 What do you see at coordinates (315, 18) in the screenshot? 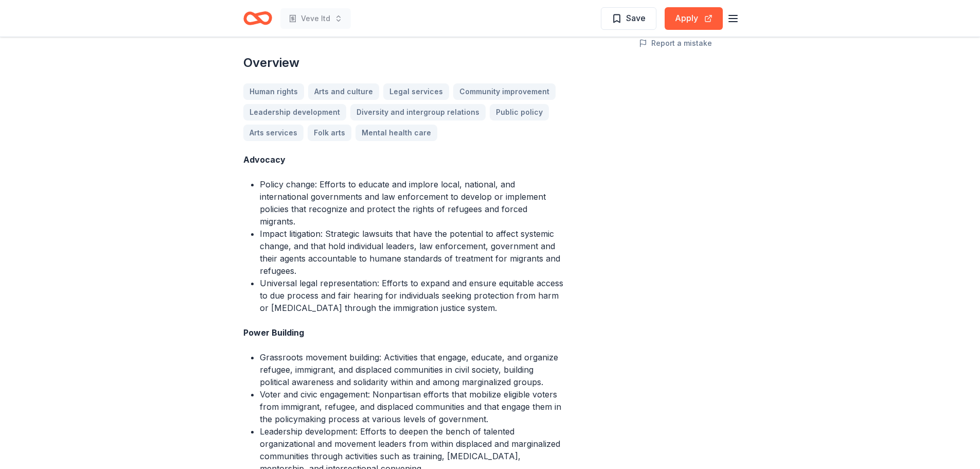
I see `button: Veve ltd` at bounding box center [315, 18].